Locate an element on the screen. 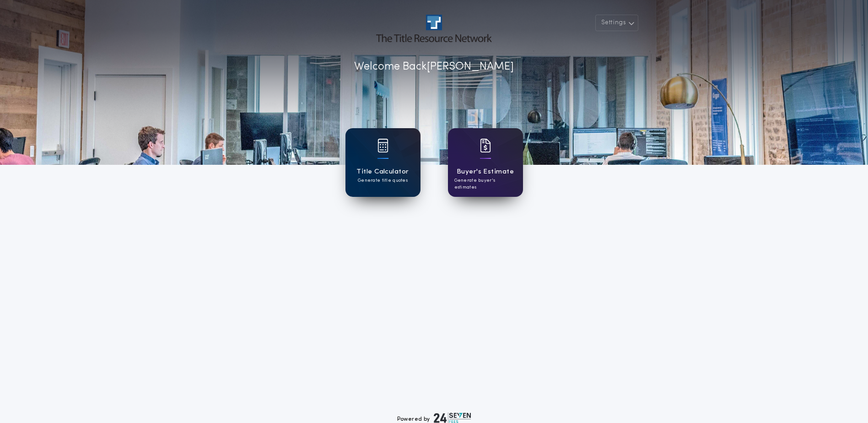  a: card iconTitle CalculatorGenerate title quotes is located at coordinates (383, 163).